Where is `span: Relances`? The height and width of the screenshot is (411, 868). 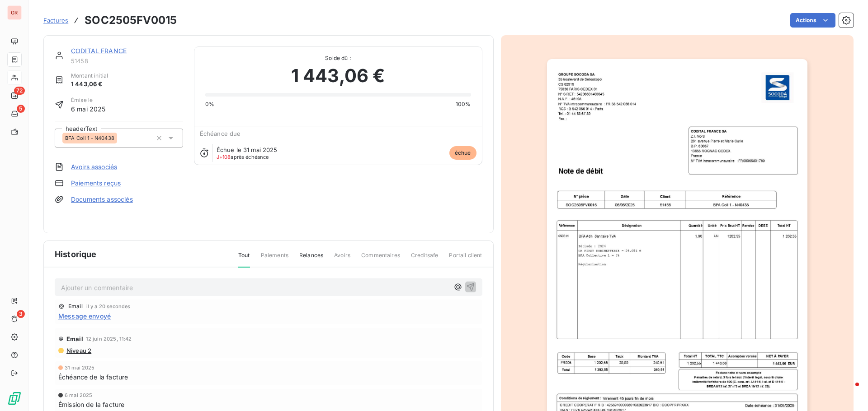 span: Relances is located at coordinates (311, 259).